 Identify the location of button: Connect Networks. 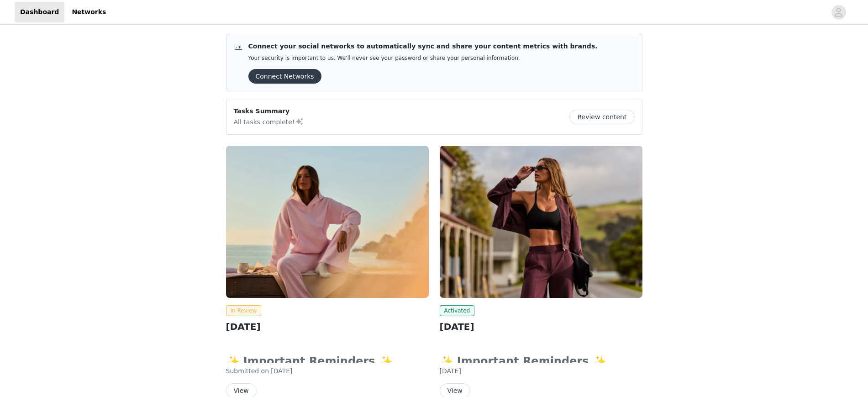
(285, 77).